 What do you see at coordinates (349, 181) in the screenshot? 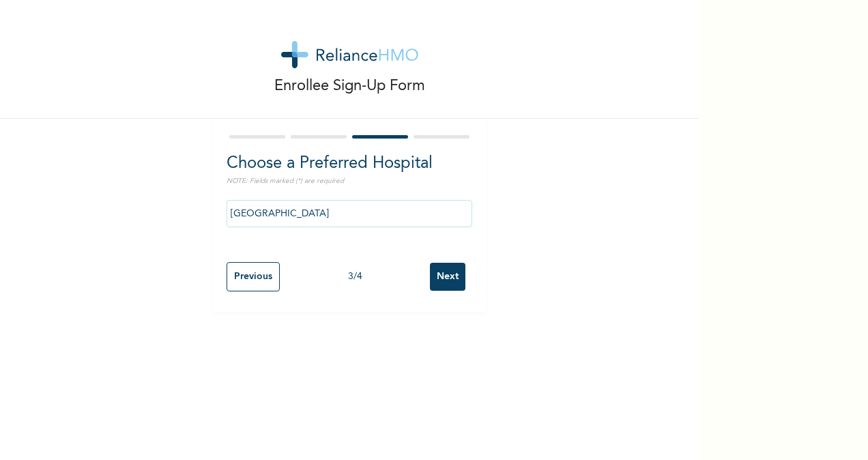
I see `p: NOTE: Fields marked (*) are required` at bounding box center [349, 181].